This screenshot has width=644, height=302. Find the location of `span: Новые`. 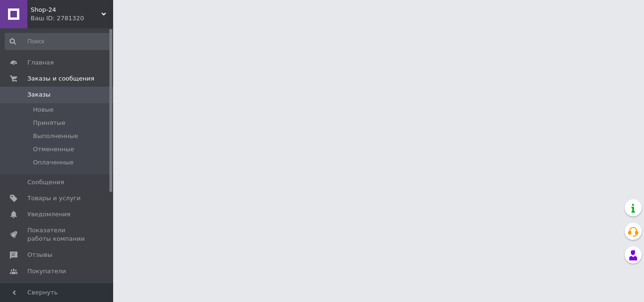

span: Новые is located at coordinates (43, 110).